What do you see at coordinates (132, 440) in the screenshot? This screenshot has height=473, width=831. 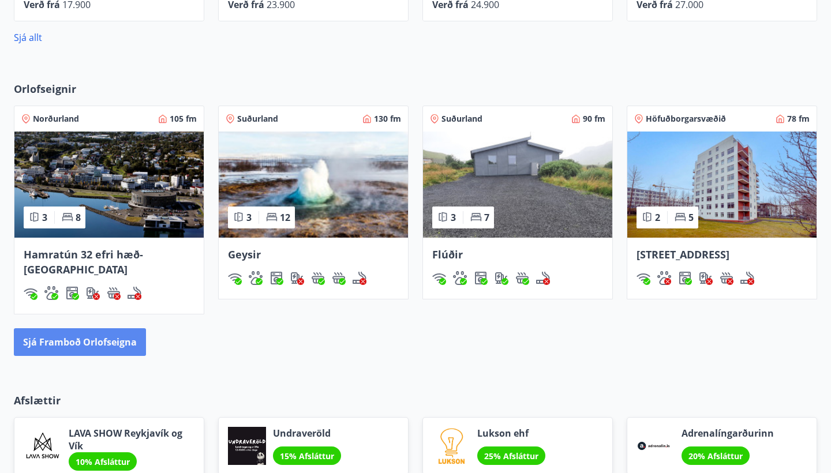 I see `span: LAVA SHOW Reykjavík og Vík` at bounding box center [132, 440].